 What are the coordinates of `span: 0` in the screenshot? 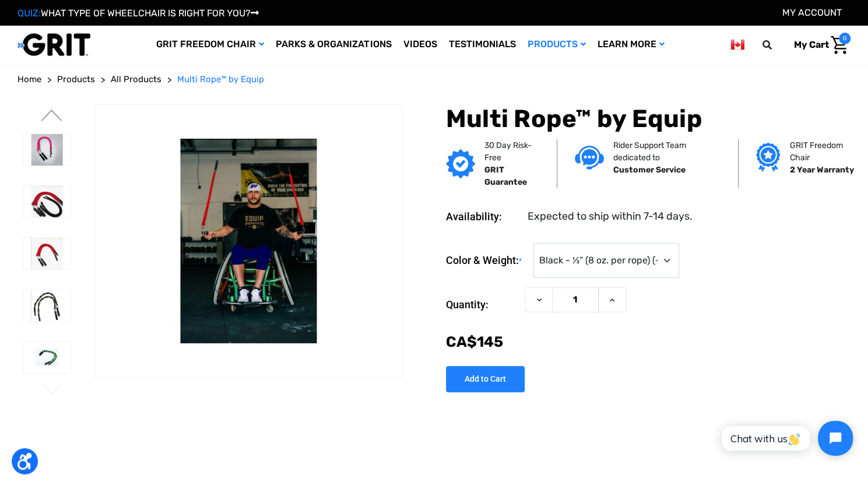 It's located at (845, 38).